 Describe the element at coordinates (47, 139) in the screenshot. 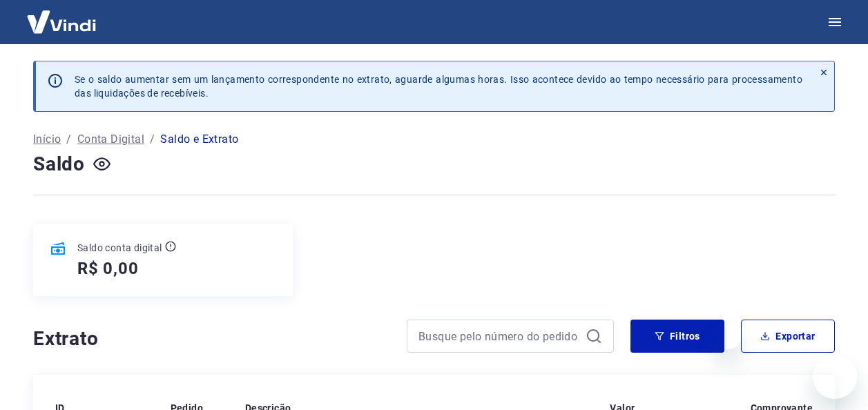

I see `a: Início` at that location.